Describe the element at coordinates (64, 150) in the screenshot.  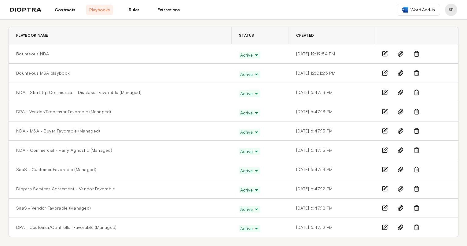
I see `a: NDA - Commercial - Party Agnostic (Managed)` at that location.